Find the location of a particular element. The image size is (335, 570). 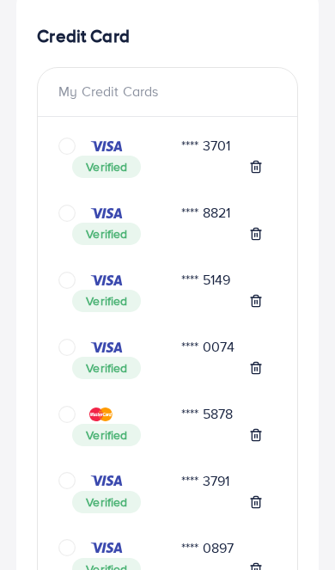

div: My Credit Cards is located at coordinates (168, 91).